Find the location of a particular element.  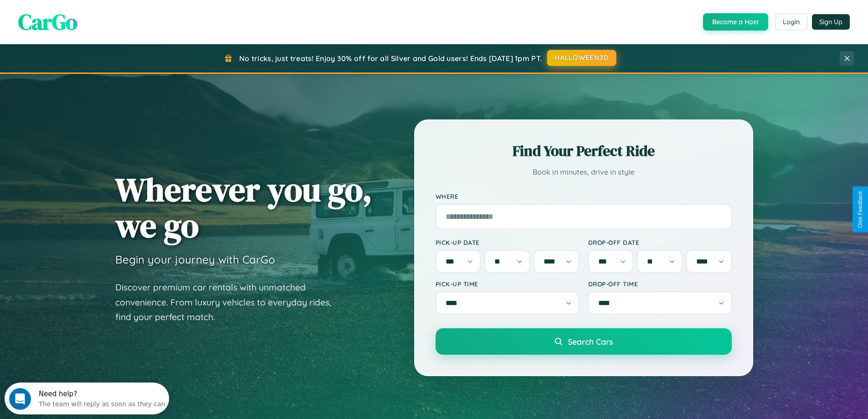

p: Discover premium car rentals with unmatched convenience. From luxury vehicles to everyday rides, ... is located at coordinates (229, 302).